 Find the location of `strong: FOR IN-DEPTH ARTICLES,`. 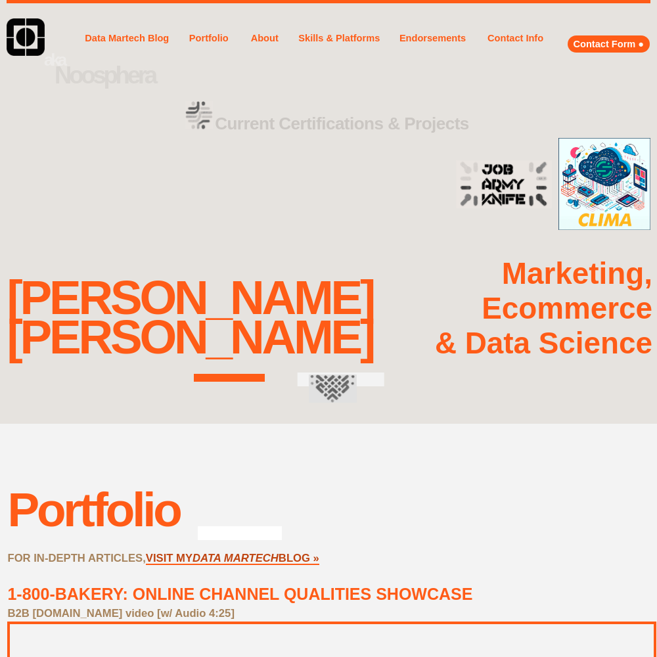

strong: FOR IN-DEPTH ARTICLES, is located at coordinates (76, 557).